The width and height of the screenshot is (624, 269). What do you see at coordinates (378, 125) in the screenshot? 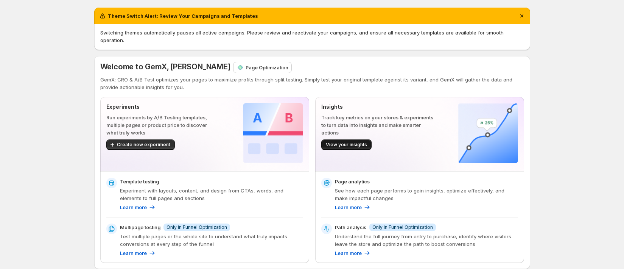
I see `p: Track key metrics on your stores & experiments to turn data into insights and make smarter actions` at bounding box center [378, 125].